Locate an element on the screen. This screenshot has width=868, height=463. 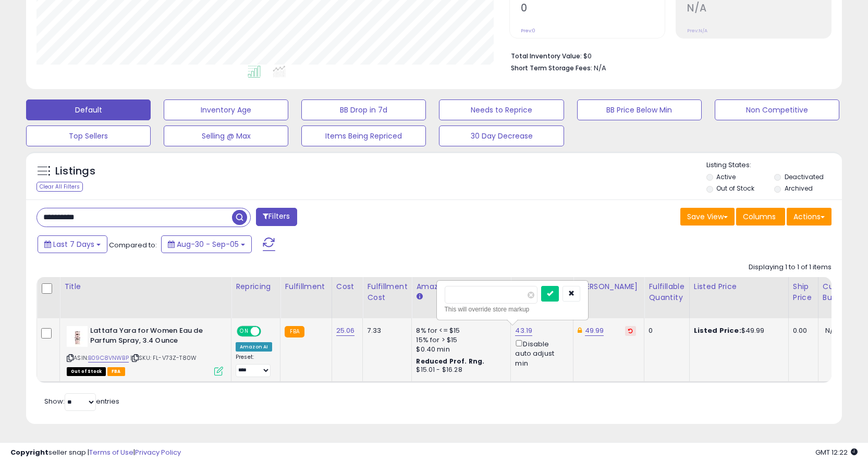
div: 7.33 is located at coordinates (385, 331).